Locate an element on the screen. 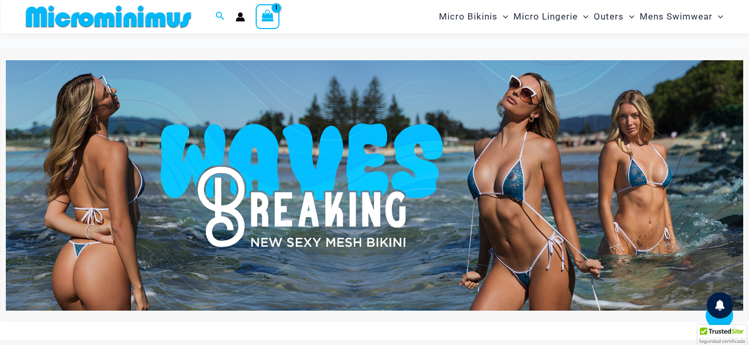 The width and height of the screenshot is (749, 345). div: TrustedSite Certified is located at coordinates (722, 335).